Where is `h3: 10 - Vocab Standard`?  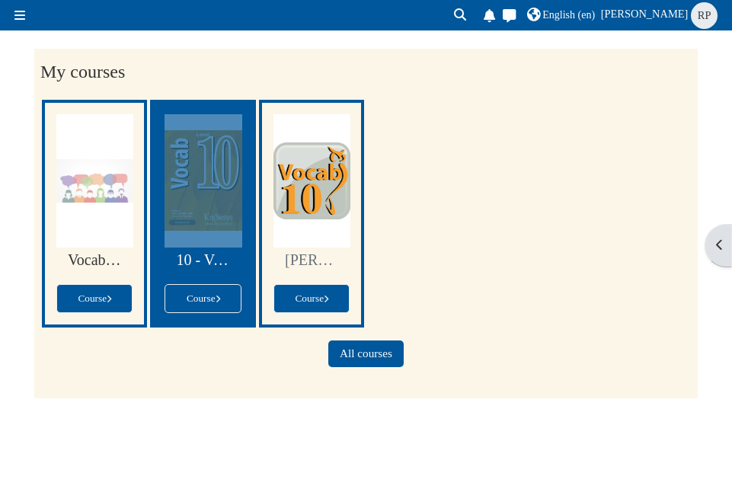
h3: 10 - Vocab Standard is located at coordinates (202, 260).